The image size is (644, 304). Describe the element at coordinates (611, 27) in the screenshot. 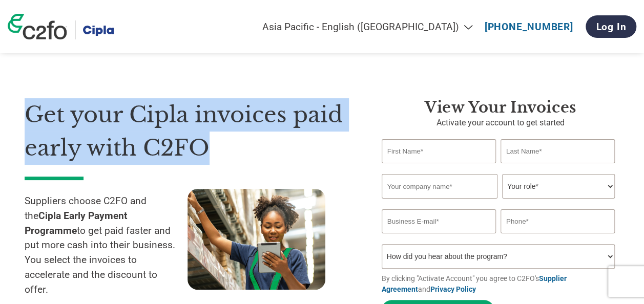

I see `a: Log In` at that location.